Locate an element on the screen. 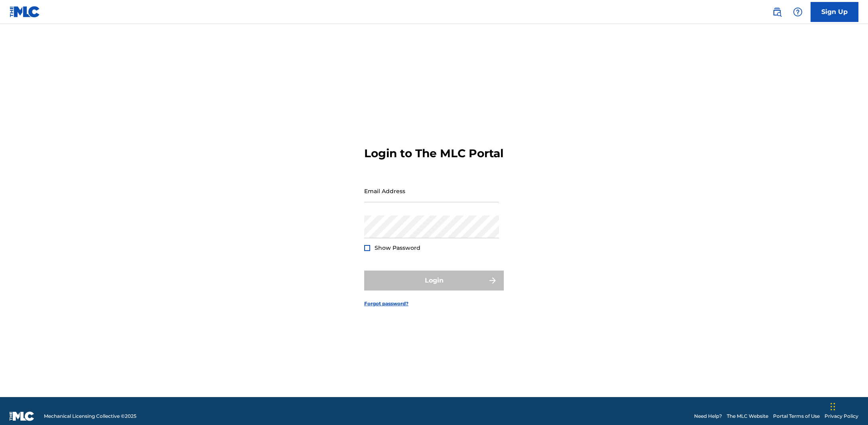 This screenshot has height=425, width=868. img: logo is located at coordinates (22, 416).